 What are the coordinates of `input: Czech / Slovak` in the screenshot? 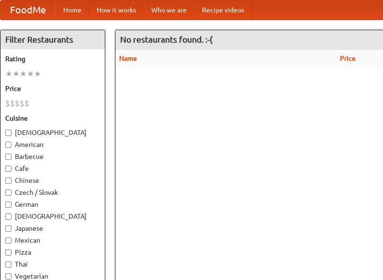 It's located at (8, 192).